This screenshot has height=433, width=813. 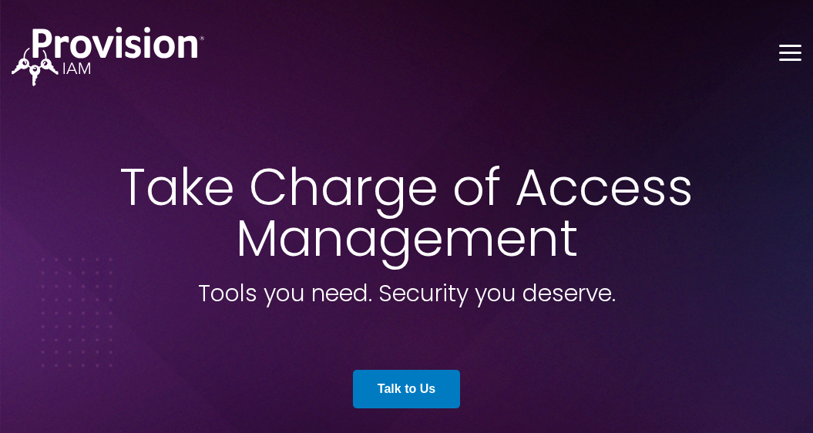 I want to click on a: Talk to Us, so click(x=406, y=389).